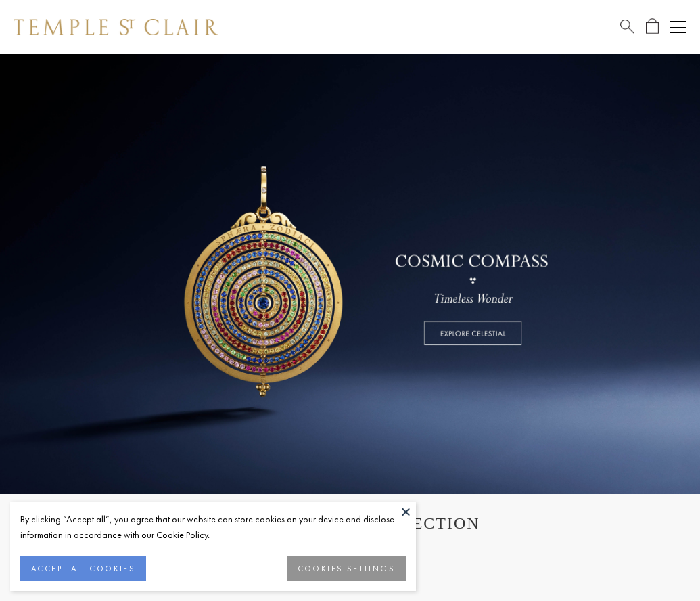  Describe the element at coordinates (678, 27) in the screenshot. I see `button: Open navigation` at that location.